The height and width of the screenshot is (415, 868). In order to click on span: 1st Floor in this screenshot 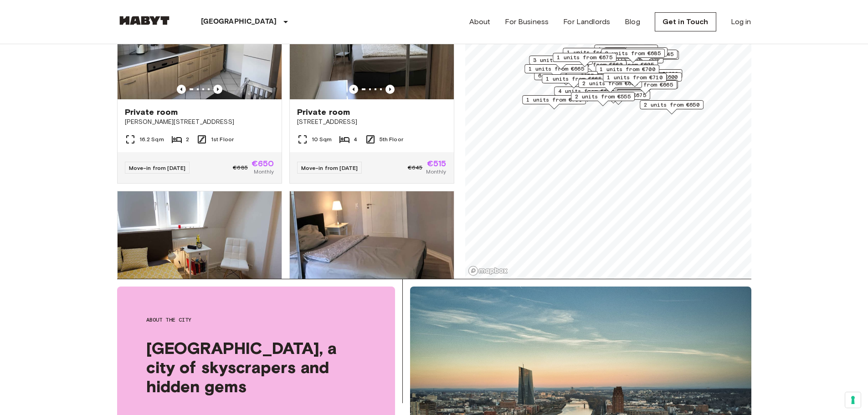, I will do `click(222, 139)`.